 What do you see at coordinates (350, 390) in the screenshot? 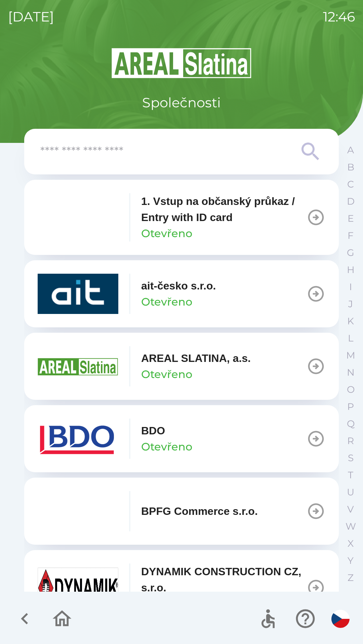
I see `p: O` at bounding box center [350, 390].